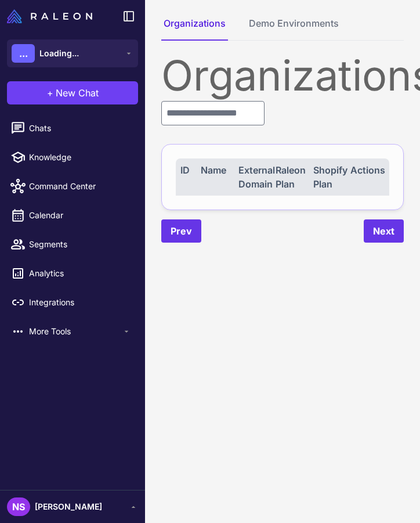  What do you see at coordinates (80, 302) in the screenshot?
I see `span: Integrations` at bounding box center [80, 302].